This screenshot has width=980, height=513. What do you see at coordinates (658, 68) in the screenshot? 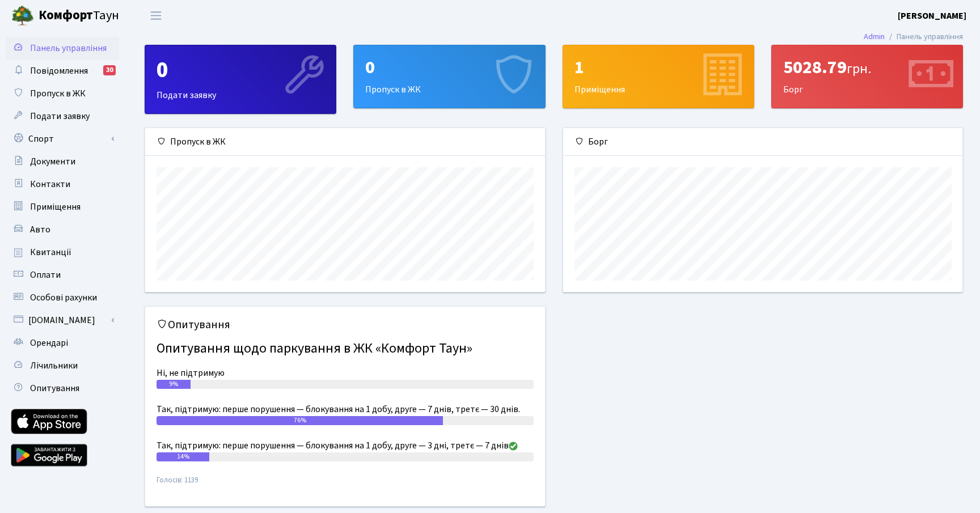
I see `div: 1` at bounding box center [658, 68].